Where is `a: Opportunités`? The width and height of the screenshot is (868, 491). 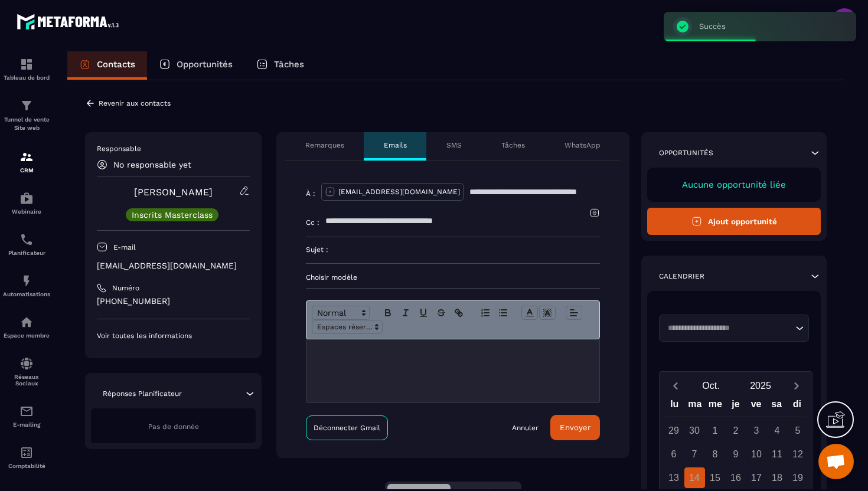 a: Opportunités is located at coordinates (195, 65).